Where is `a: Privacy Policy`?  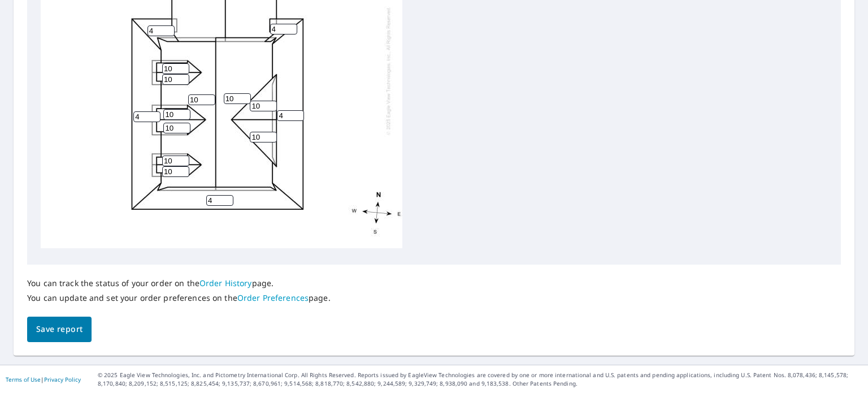 a: Privacy Policy is located at coordinates (63, 380).